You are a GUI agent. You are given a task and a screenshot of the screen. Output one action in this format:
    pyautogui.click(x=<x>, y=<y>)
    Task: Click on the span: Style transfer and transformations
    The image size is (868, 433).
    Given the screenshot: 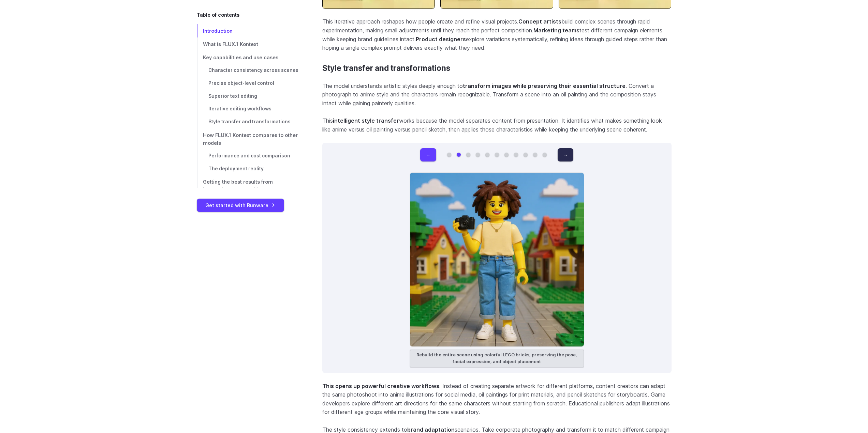 What is the action you would take?
    pyautogui.click(x=249, y=122)
    